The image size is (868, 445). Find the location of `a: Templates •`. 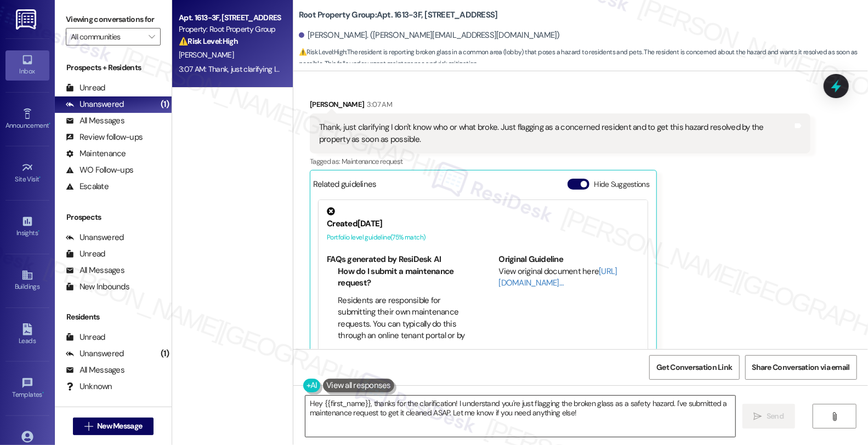

a: Templates • is located at coordinates (28, 389).